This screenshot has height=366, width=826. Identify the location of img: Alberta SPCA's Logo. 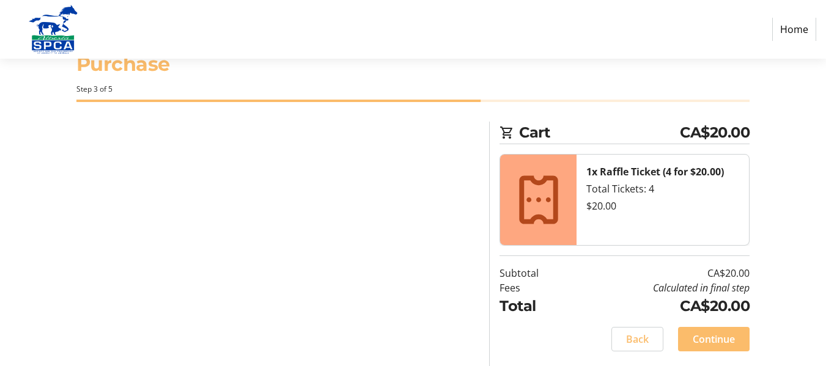
(53, 29).